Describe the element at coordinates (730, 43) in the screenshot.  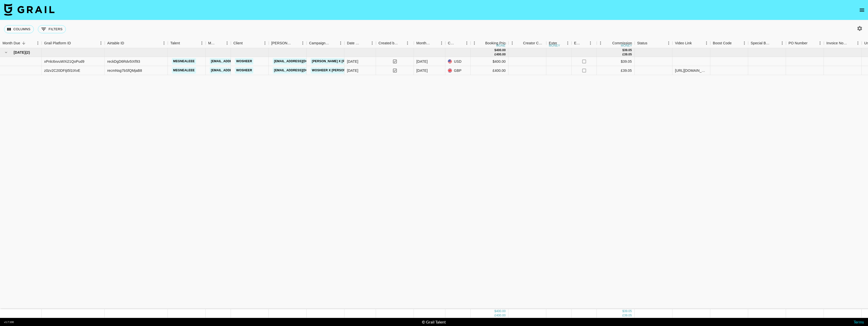
I see `div: Boost Code` at that location.